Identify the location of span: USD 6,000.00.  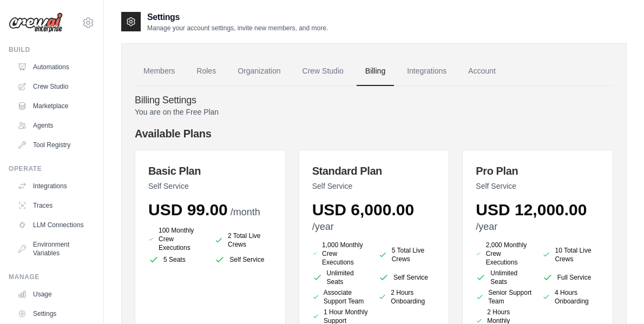
(363, 209).